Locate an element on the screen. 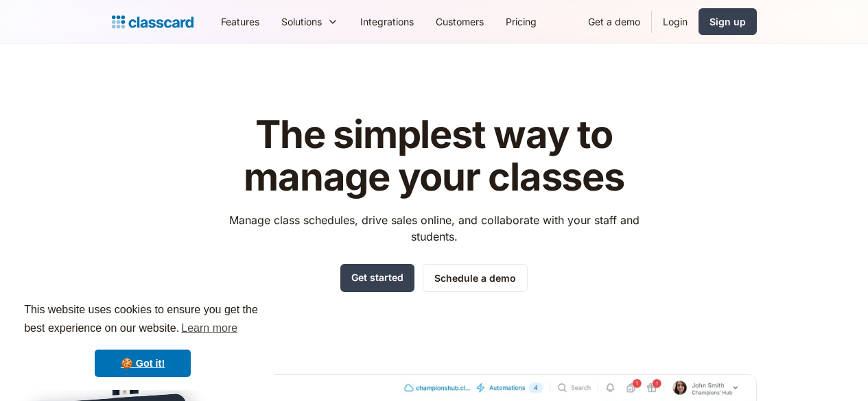  a: dismiss cookie message is located at coordinates (143, 363).